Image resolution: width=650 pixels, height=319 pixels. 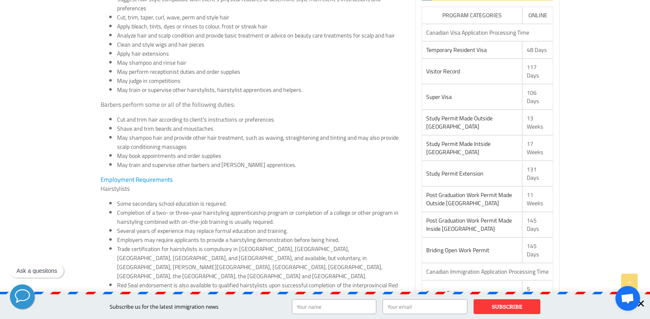 What do you see at coordinates (439, 97) in the screenshot?
I see `a: Super Visa` at bounding box center [439, 97].